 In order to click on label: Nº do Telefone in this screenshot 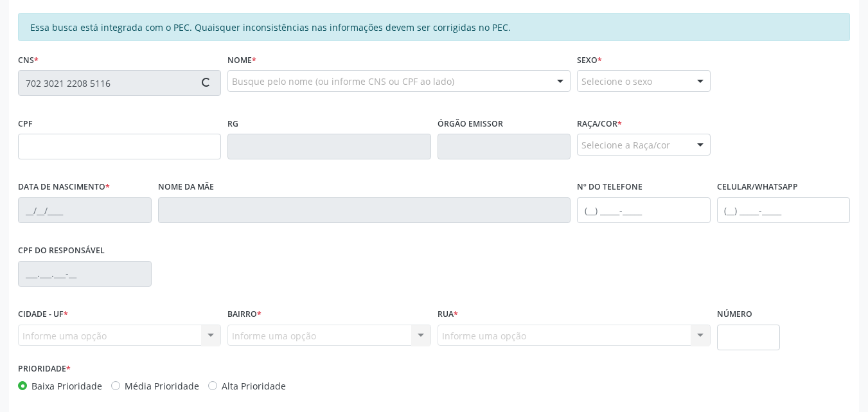, I will do `click(610, 187)`.